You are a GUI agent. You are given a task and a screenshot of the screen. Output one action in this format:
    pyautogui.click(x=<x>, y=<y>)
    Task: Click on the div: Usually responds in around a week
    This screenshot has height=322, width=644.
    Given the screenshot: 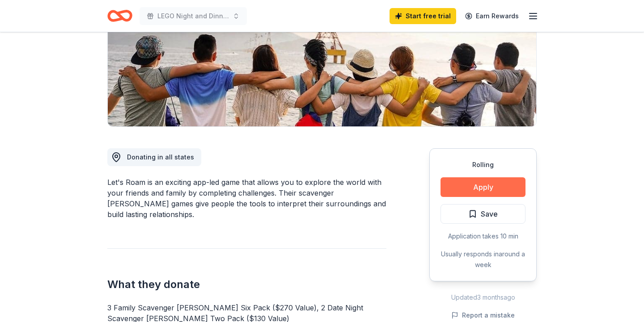 What is the action you would take?
    pyautogui.click(x=483, y=260)
    